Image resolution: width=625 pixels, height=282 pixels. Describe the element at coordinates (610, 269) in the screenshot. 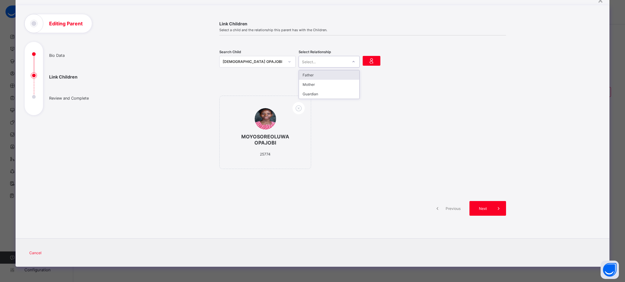

I see `button: Open asap` at that location.